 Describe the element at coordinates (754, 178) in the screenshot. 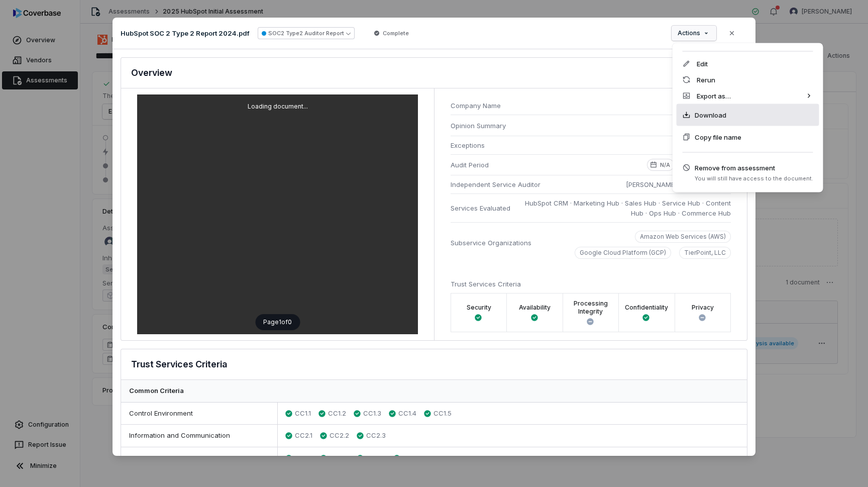

I see `span: You will still have access to the document.` at that location.